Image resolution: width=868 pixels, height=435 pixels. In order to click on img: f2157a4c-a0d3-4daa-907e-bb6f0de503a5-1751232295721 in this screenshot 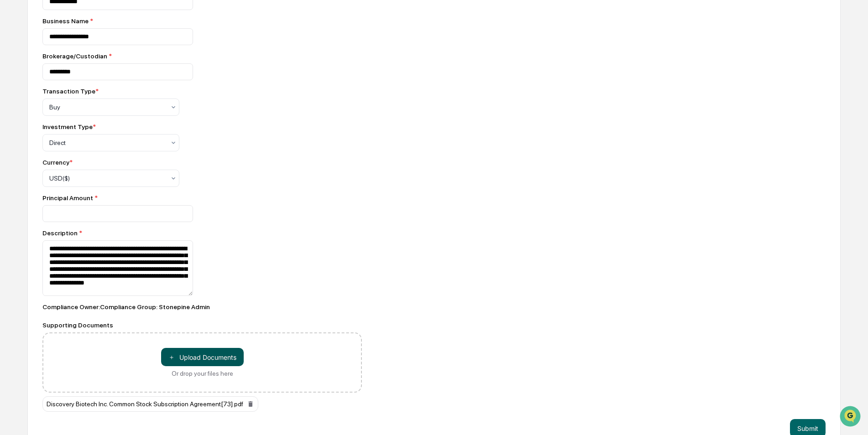, I will do `click(11, 11)`.